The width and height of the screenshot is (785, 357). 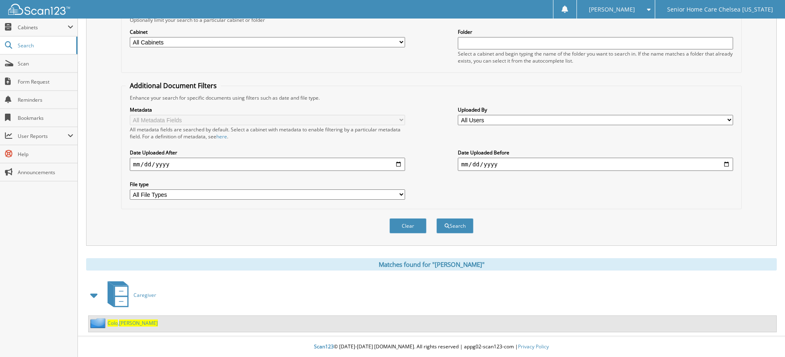 I want to click on span: Help, so click(x=45, y=154).